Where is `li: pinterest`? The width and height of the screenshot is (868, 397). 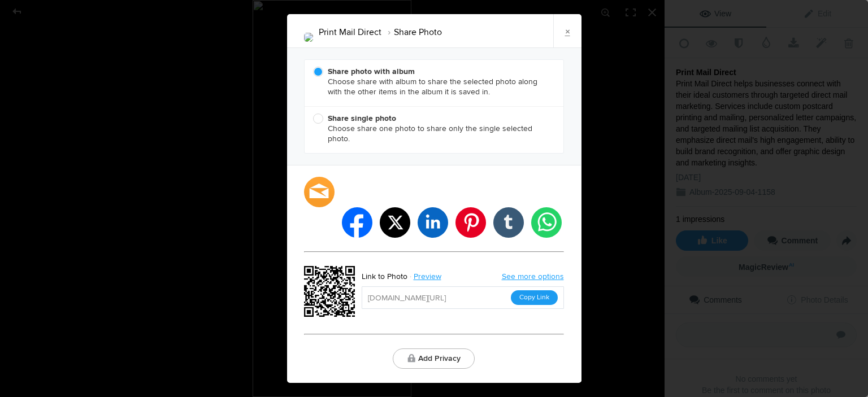
li: pinterest is located at coordinates (470, 222).